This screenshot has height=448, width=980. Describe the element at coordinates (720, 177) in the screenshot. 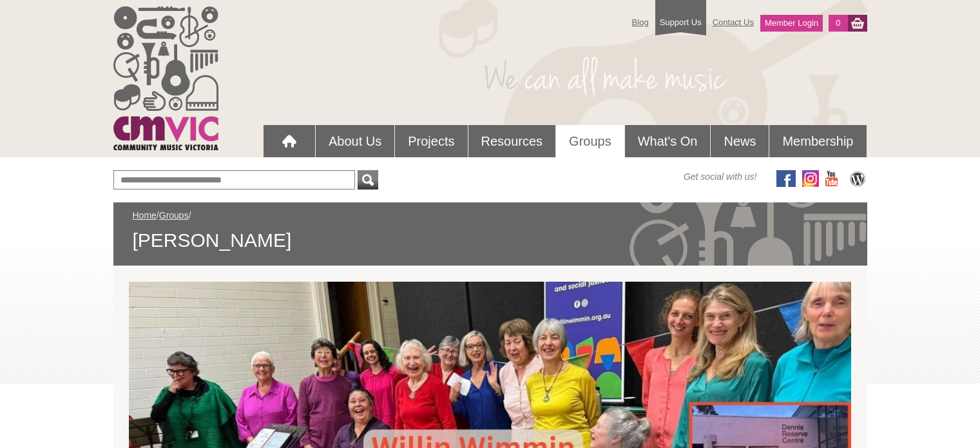

I see `span: Get social with us!` at that location.